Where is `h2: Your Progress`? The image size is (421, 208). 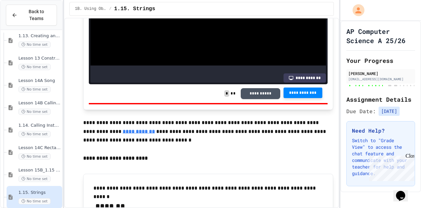 h2: Your Progress is located at coordinates (381, 61).